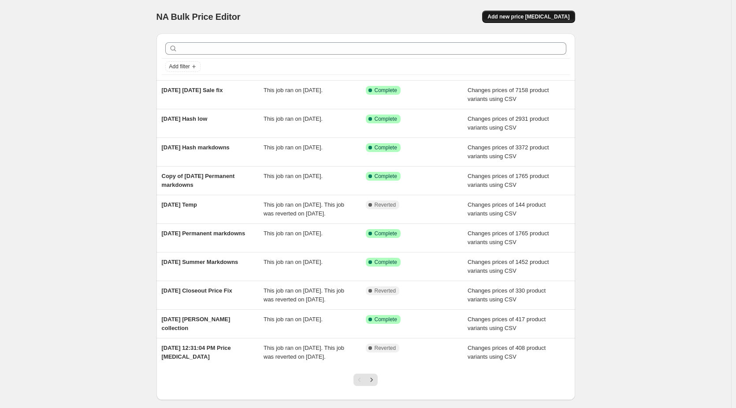  Describe the element at coordinates (508, 94) in the screenshot. I see `span: Changes prices of 7158 product variants using CSV` at that location.